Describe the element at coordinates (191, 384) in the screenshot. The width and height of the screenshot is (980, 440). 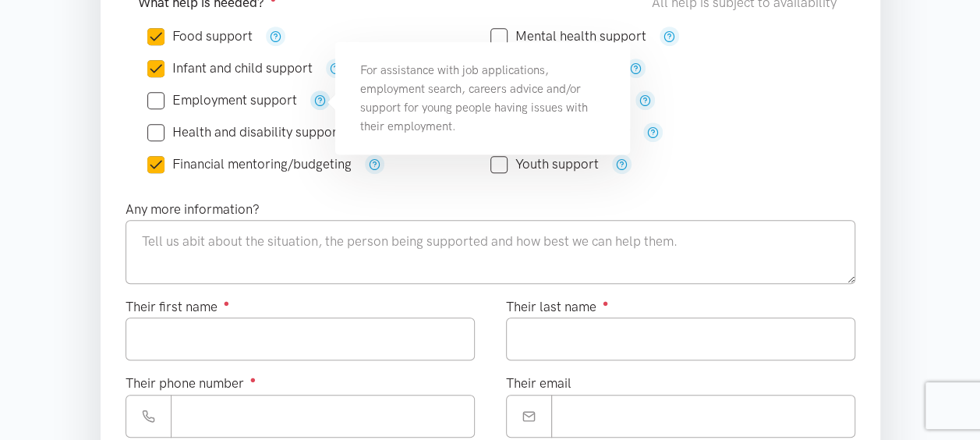
I see `label: Their phone number` at that location.